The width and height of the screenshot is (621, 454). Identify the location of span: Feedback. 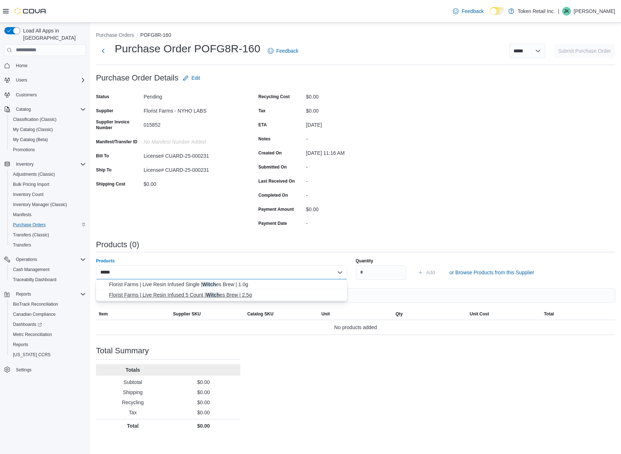
(473, 11).